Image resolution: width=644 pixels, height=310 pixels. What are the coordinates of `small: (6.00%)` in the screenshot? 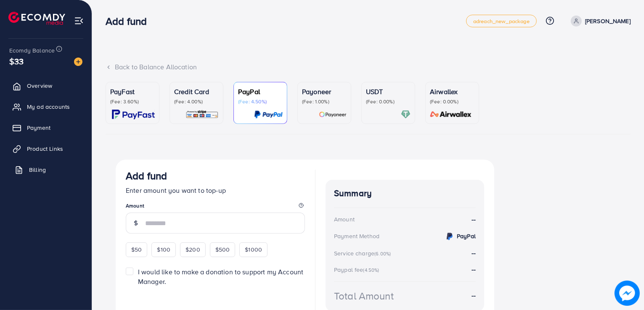 It's located at (382, 254).